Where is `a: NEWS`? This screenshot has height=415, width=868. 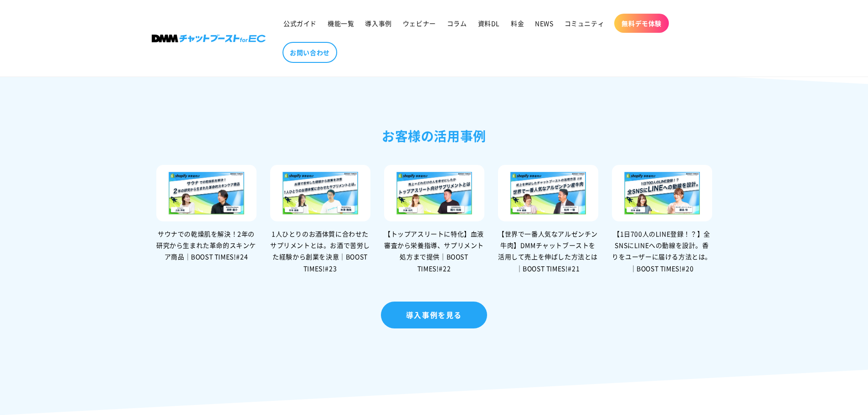 a: NEWS is located at coordinates (544, 23).